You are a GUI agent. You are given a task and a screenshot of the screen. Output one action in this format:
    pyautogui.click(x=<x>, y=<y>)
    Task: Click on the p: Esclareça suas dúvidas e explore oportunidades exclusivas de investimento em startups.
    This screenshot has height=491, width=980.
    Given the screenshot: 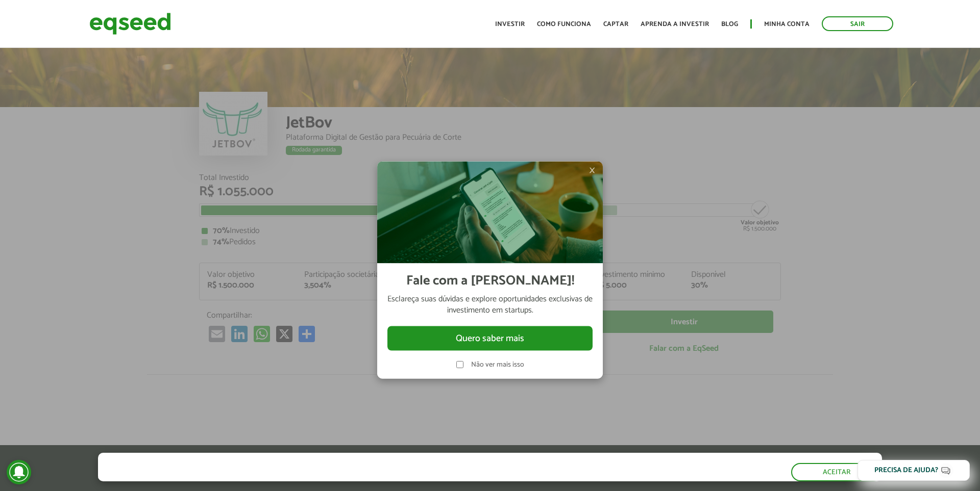 What is the action you would take?
    pyautogui.click(x=490, y=304)
    